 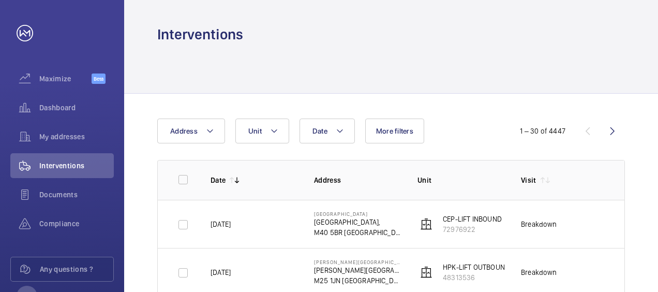 I want to click on p: 72976922, so click(x=472, y=229).